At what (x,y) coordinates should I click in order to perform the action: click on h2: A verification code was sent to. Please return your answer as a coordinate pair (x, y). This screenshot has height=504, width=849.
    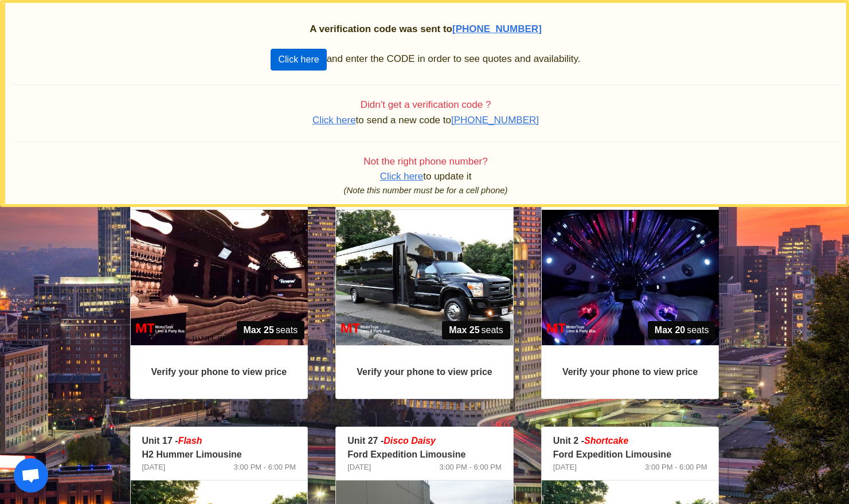
    Looking at the image, I should click on (425, 30).